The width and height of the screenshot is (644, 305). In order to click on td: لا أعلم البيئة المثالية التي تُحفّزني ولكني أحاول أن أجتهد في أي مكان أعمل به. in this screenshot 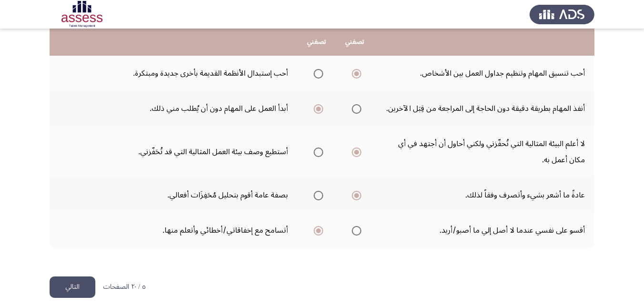, I will do `click(484, 152)`.